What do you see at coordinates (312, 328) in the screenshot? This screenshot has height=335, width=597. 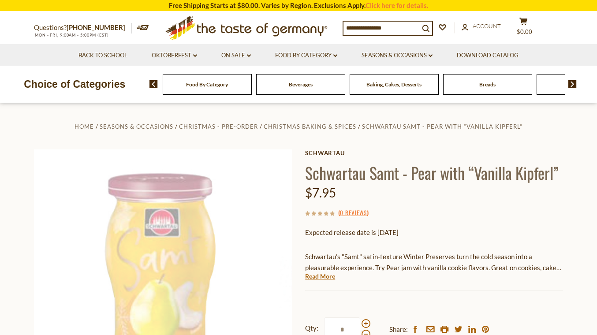 I see `strong: Qty:` at bounding box center [312, 328].